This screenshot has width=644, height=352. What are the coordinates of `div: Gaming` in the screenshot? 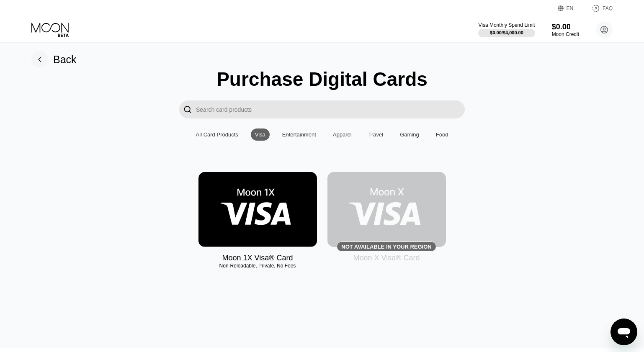 It's located at (409, 134).